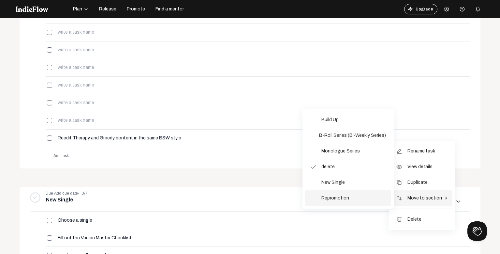 This screenshot has width=500, height=254. What do you see at coordinates (328, 167) in the screenshot?
I see `span: delete` at bounding box center [328, 167].